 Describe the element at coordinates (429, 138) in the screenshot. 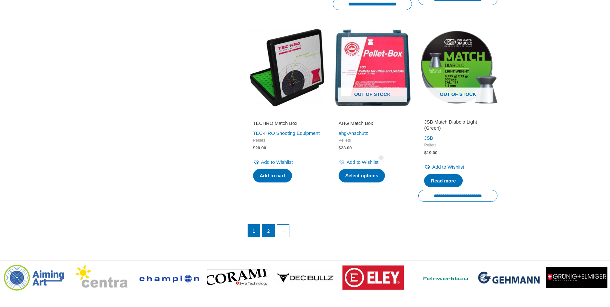

I see `a: JSB` at that location.